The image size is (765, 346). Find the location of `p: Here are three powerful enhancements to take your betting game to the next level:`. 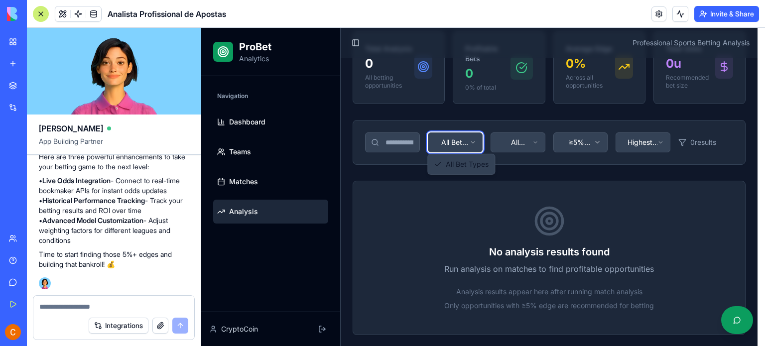

p: Here are three powerful enhancements to take your betting game to the next level: is located at coordinates (113, 162).